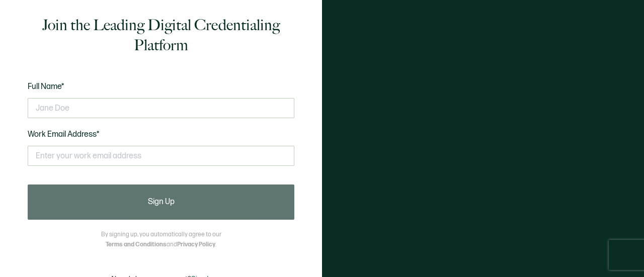 Image resolution: width=644 pixels, height=277 pixels. Describe the element at coordinates (161, 240) in the screenshot. I see `p: By signing up, you automatically agree to our and .` at that location.